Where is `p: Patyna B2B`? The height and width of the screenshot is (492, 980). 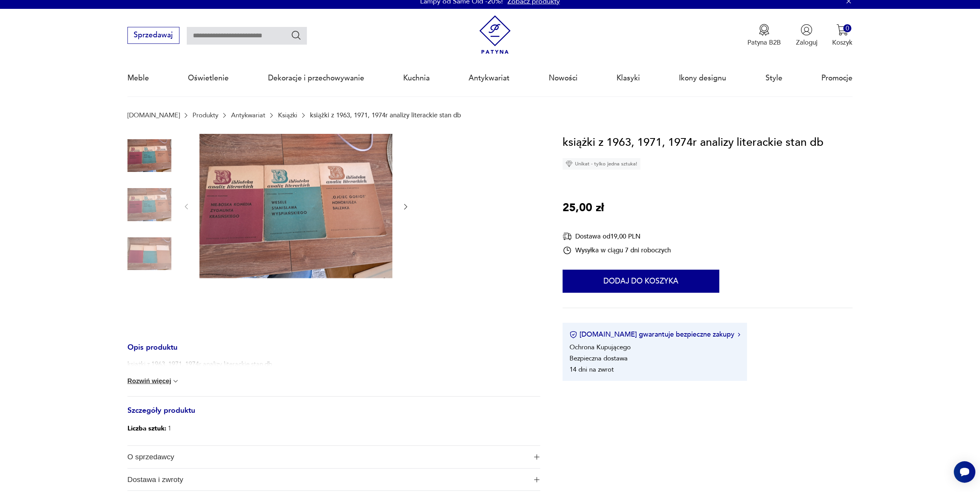 p: Patyna B2B is located at coordinates (764, 42).